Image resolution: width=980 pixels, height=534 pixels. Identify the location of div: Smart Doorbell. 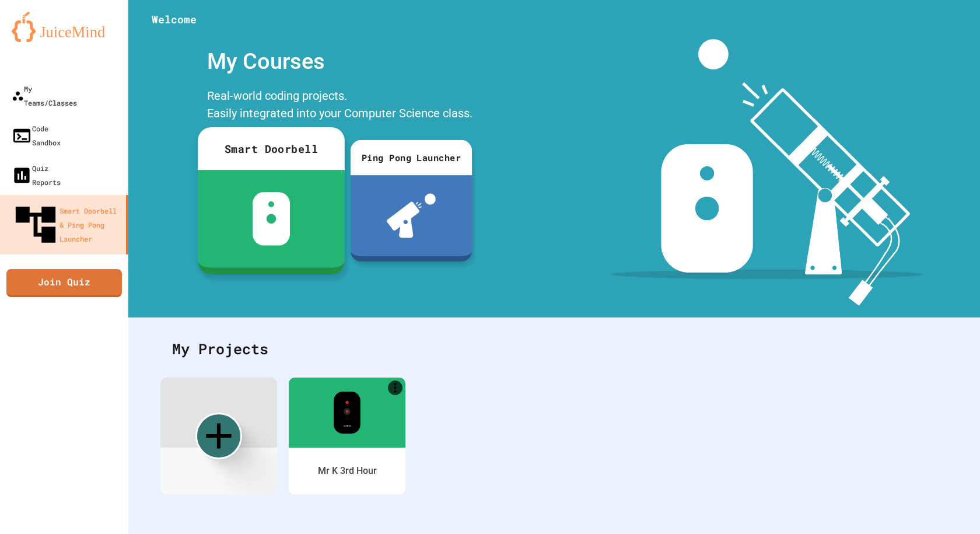
(272, 148).